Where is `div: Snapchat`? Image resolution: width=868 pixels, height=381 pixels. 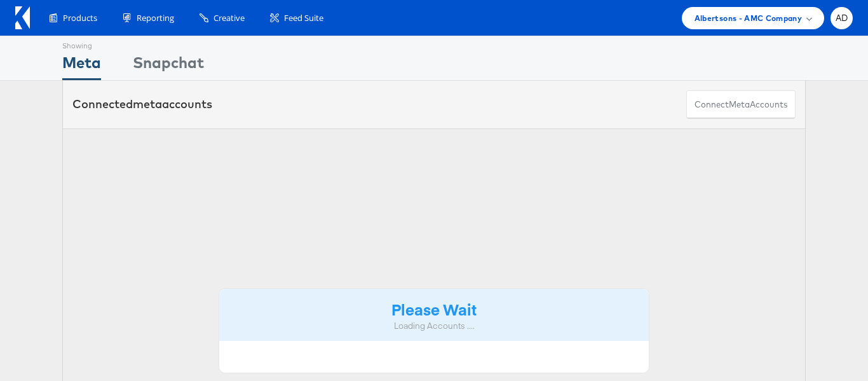
div: Snapchat is located at coordinates (168, 65).